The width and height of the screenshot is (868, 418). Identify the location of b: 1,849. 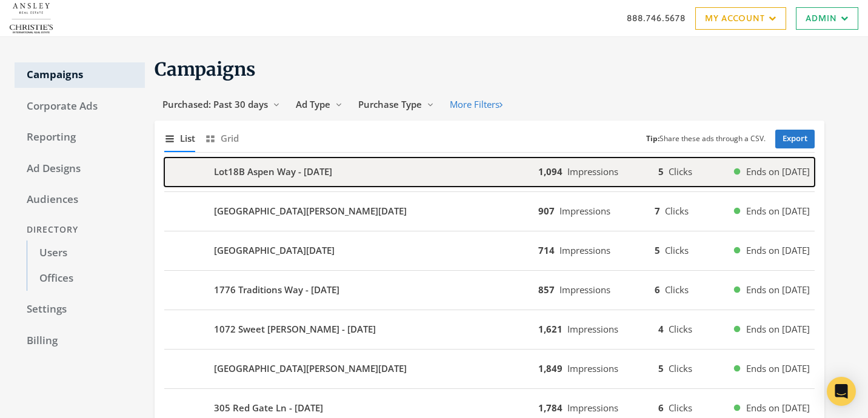
(551, 369).